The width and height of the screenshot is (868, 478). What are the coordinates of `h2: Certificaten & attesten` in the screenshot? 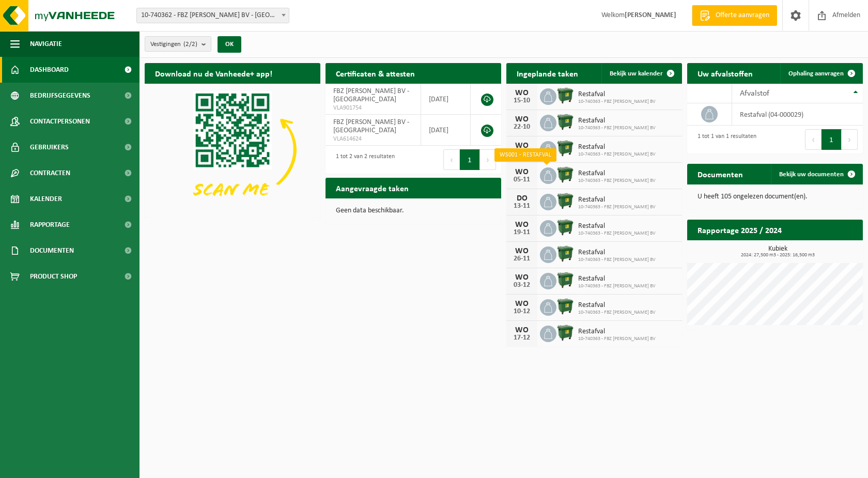 It's located at (375, 73).